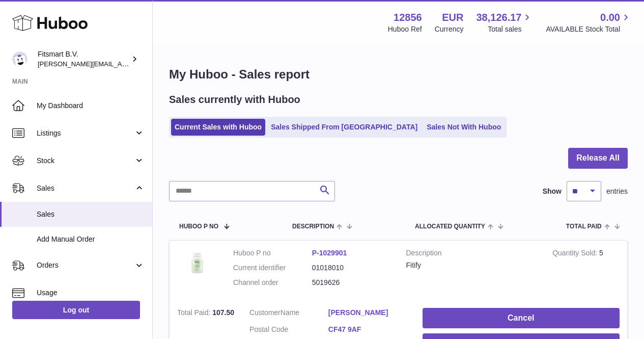 The width and height of the screenshot is (644, 339). What do you see at coordinates (265, 312) in the screenshot?
I see `span: Customer` at bounding box center [265, 312].